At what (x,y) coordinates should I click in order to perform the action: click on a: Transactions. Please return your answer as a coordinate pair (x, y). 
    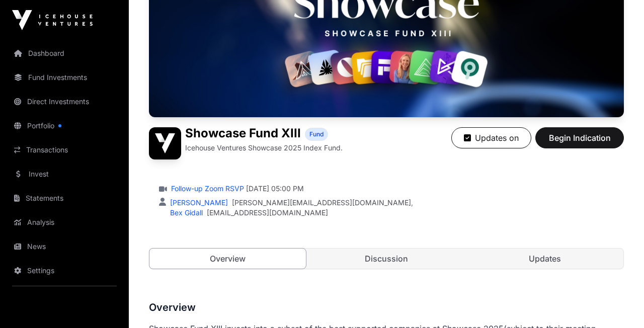
    Looking at the image, I should click on (64, 150).